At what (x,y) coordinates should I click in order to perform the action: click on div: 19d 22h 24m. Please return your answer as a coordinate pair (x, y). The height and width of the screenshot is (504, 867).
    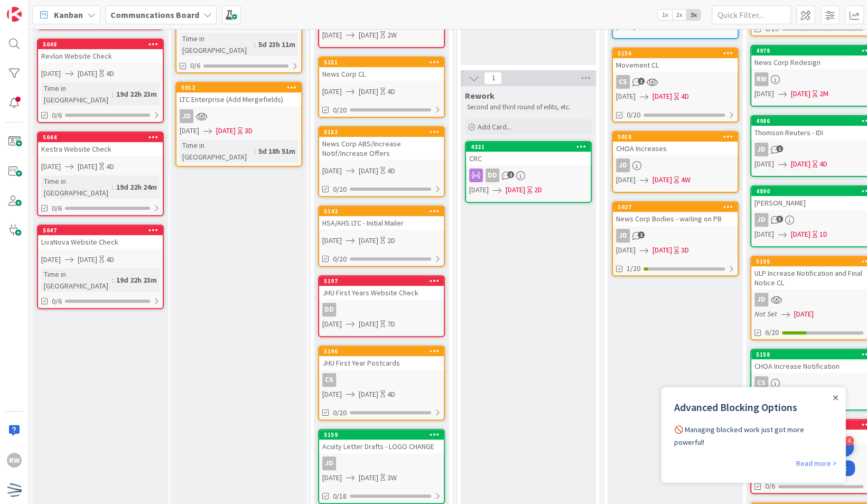
    Looking at the image, I should click on (136, 187).